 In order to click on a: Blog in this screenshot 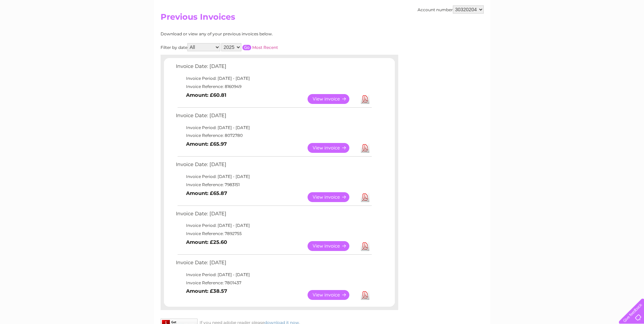, I will do `click(590, 31)`.